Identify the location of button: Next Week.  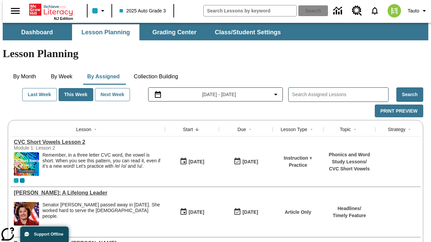
(112, 95).